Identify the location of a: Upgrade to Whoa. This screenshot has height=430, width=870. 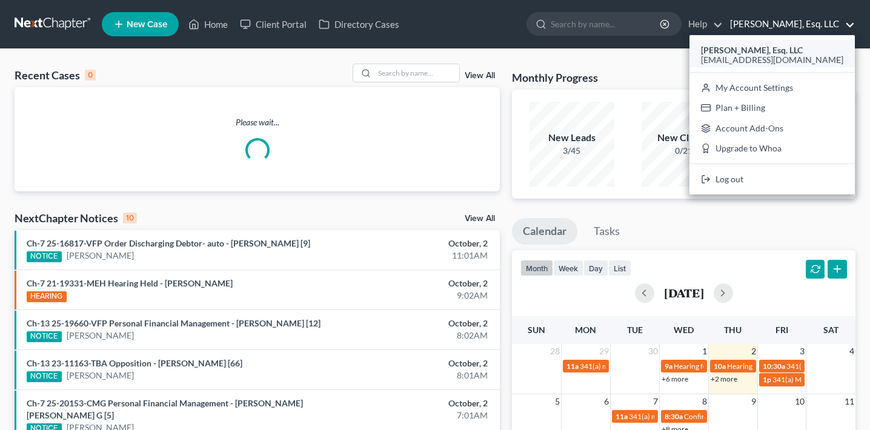
(772, 149).